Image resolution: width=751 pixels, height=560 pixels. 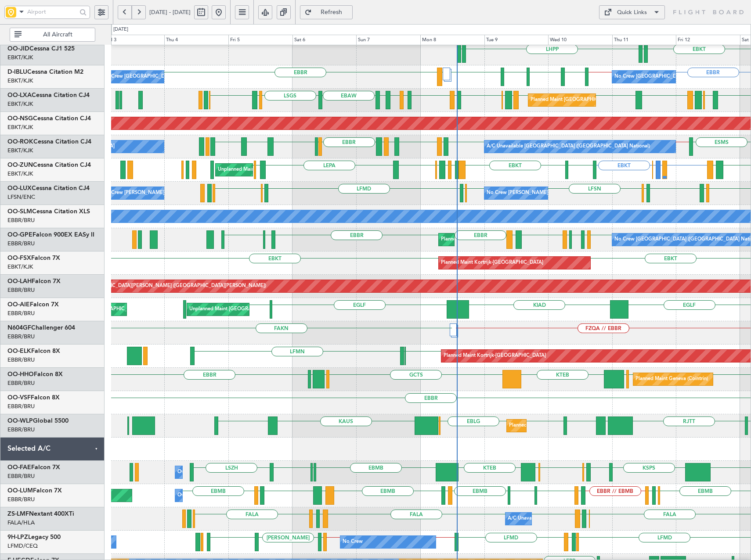 What do you see at coordinates (21, 374) in the screenshot?
I see `span: OO-HHO` at bounding box center [21, 374].